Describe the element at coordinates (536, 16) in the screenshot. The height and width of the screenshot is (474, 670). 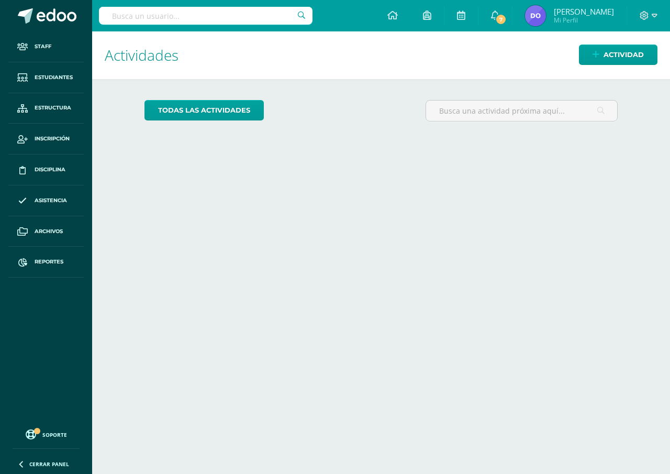
I see `img: 580415d45c0d8f7ad9595d428b689caf.png` at that location.